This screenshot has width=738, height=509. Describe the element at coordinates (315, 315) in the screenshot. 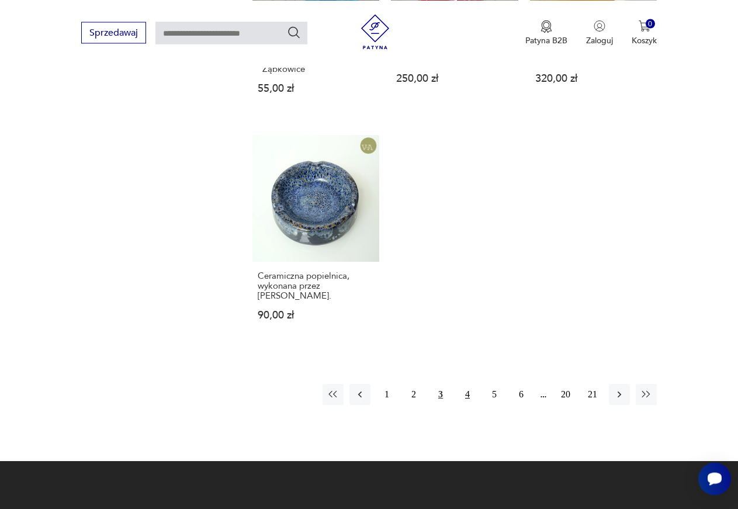

I see `p: 90,00 zł` at that location.